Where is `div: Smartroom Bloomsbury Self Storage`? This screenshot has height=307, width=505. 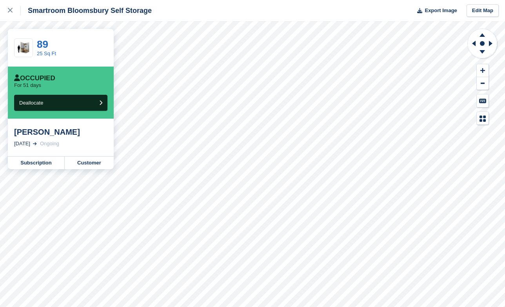
div: Smartroom Bloomsbury Self Storage is located at coordinates (86, 11).